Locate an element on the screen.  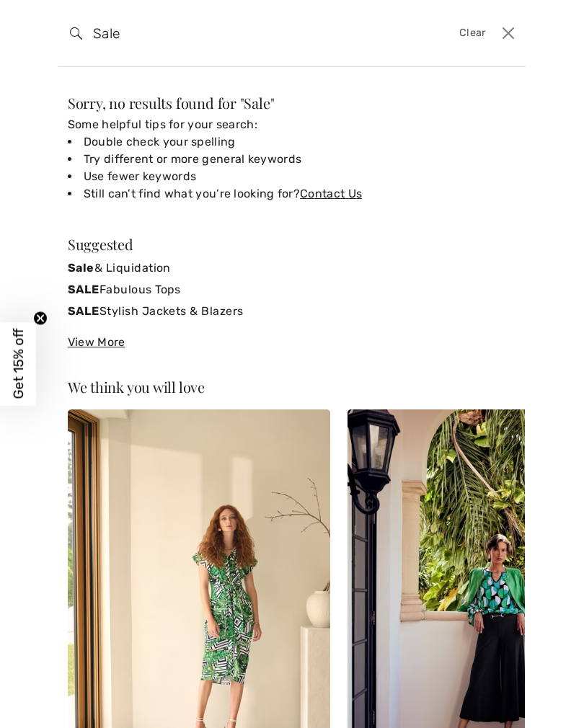
div: Suggested is located at coordinates (292, 244).